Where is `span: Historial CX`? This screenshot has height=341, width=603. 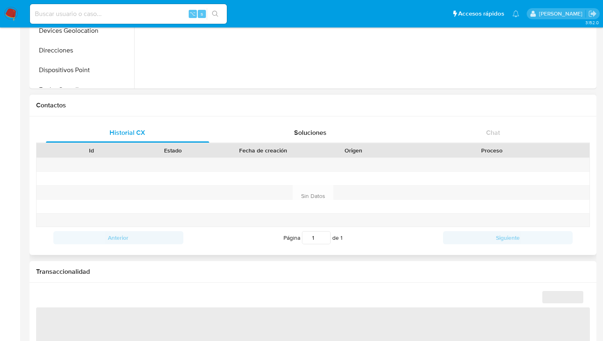
span: Historial CX is located at coordinates (127, 132).